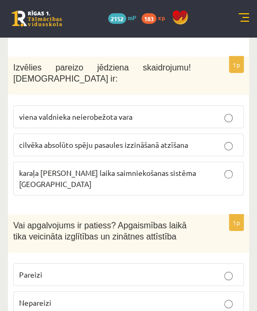 Image resolution: width=257 pixels, height=311 pixels. I want to click on span: 2152, so click(117, 19).